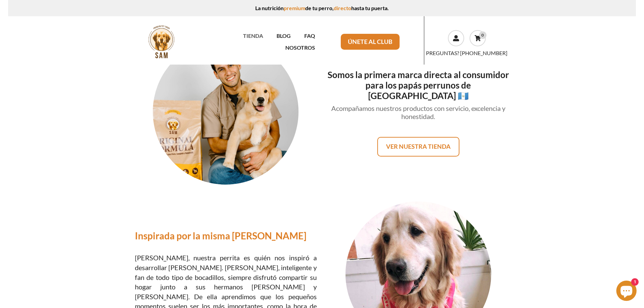 This screenshot has height=308, width=644. Describe the element at coordinates (418, 112) in the screenshot. I see `h2: Acompañamos nuestros productos con servicio, excelencia y honestidad.` at that location.